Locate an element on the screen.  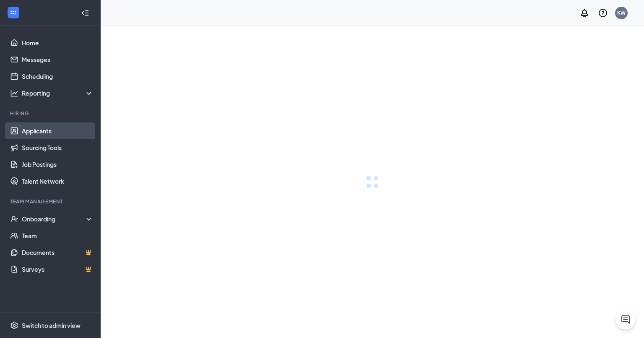
svg: Collapse is located at coordinates (85, 13).